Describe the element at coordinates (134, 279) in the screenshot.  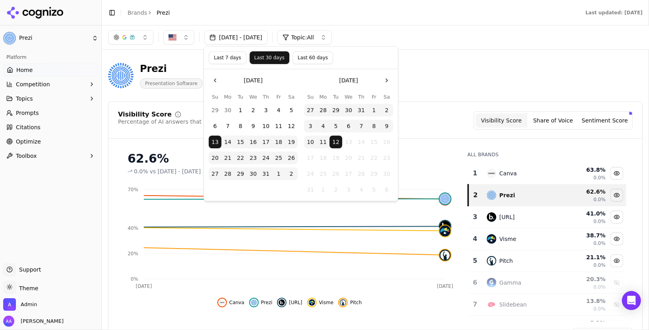
I see `tspan: 0%` at that location.